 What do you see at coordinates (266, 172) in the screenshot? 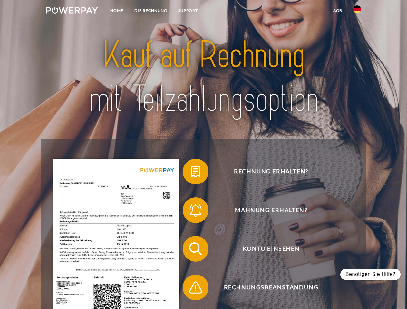
I see `button: Rechnung erhalten?` at bounding box center [266, 172].